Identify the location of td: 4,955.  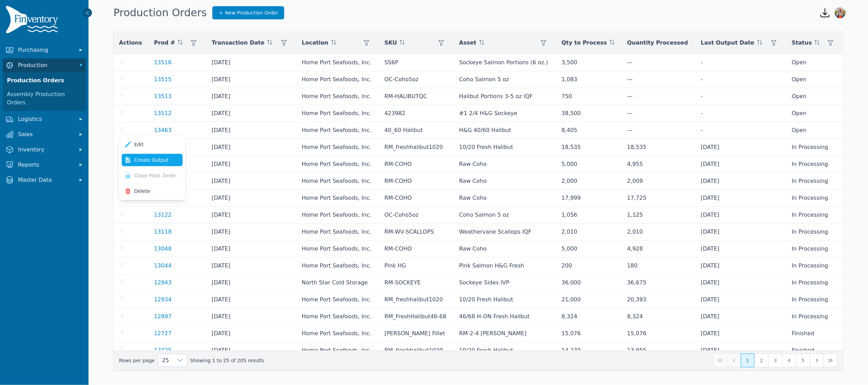
(658, 164).